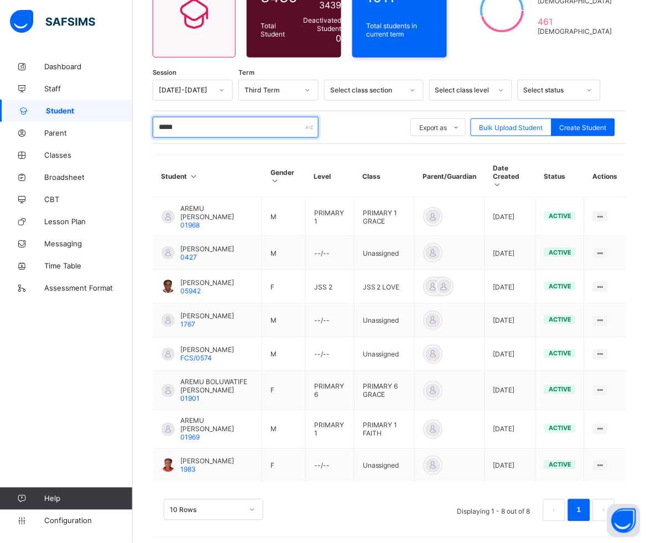 The width and height of the screenshot is (646, 543). What do you see at coordinates (579, 510) in the screenshot?
I see `li: 1` at bounding box center [579, 510].